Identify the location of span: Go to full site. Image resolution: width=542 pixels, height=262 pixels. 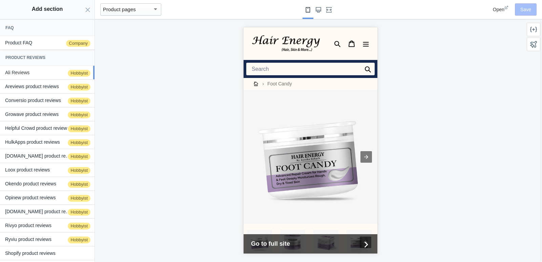
(62, 216).